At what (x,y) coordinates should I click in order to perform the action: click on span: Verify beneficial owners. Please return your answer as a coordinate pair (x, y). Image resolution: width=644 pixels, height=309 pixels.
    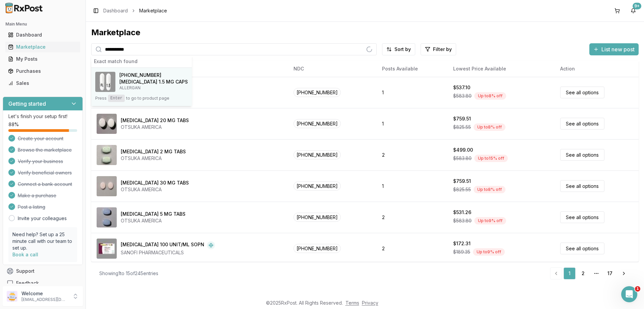
    Looking at the image, I should click on (45, 172).